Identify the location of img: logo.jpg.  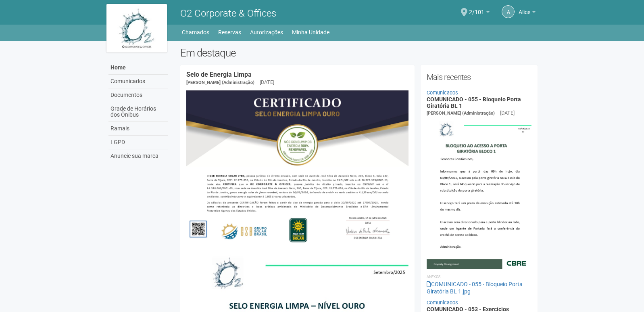
(137, 28).